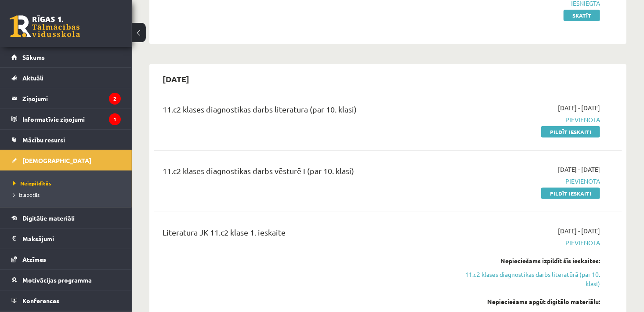  What do you see at coordinates (114, 98) in the screenshot?
I see `i: 2` at bounding box center [114, 98].